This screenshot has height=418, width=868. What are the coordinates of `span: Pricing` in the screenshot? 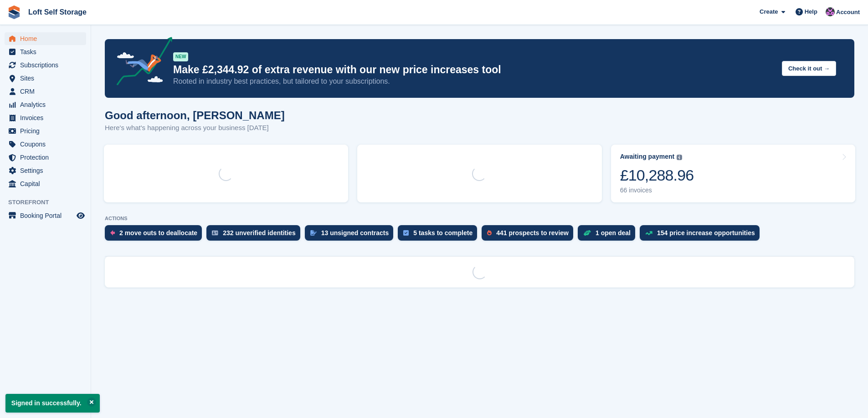 It's located at (47, 131).